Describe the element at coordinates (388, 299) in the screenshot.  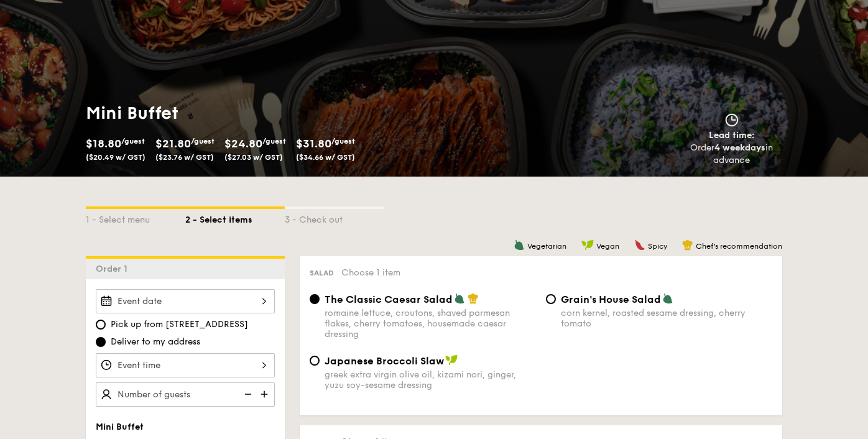
I see `span: The Classic Caesar Salad` at that location.